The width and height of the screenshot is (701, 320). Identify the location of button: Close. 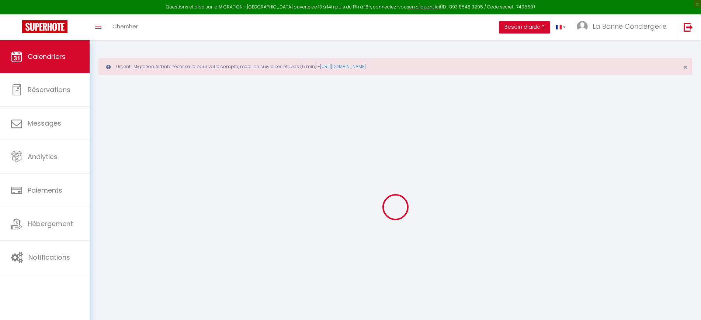
(685, 67).